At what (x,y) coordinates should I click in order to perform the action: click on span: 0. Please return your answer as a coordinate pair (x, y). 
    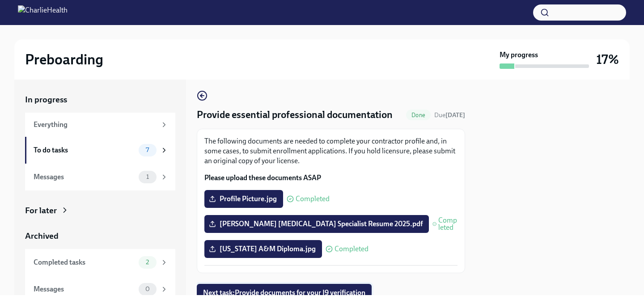
    Looking at the image, I should click on (147, 288).